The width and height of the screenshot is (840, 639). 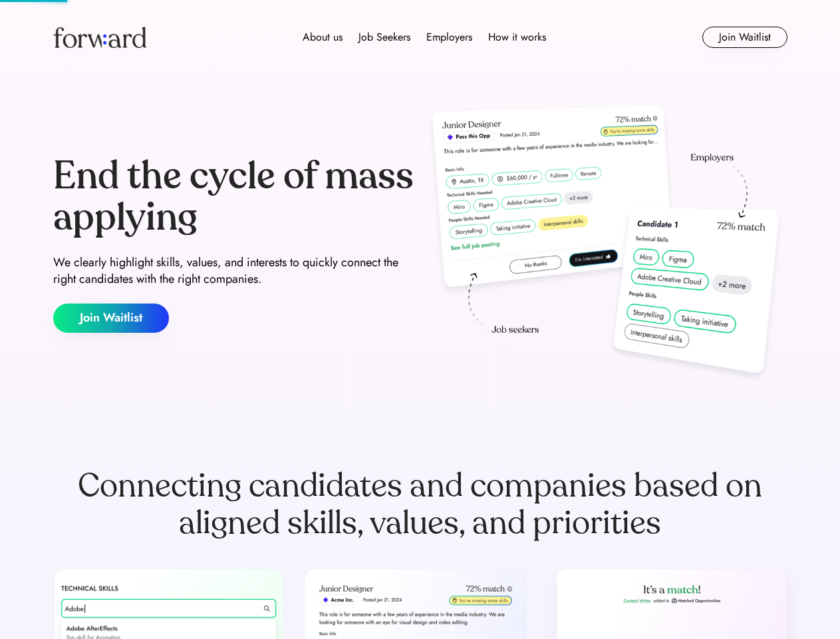 I want to click on div: End the cycle of mass applying, so click(x=234, y=196).